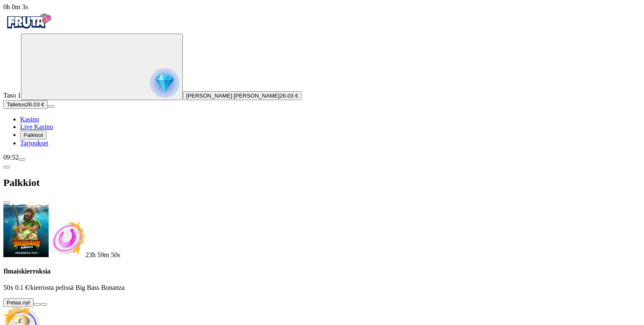 The image size is (644, 325). Describe the element at coordinates (322, 131) in the screenshot. I see `nav: Main menu` at that location.